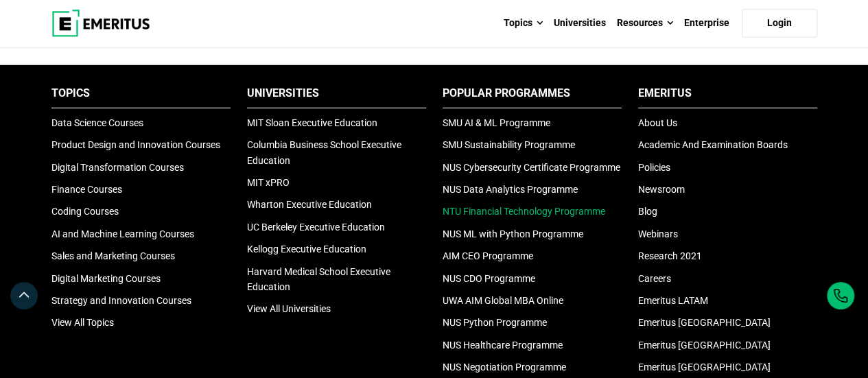  What do you see at coordinates (504, 367) in the screenshot?
I see `a: NUS Negotiation Programme` at bounding box center [504, 367].